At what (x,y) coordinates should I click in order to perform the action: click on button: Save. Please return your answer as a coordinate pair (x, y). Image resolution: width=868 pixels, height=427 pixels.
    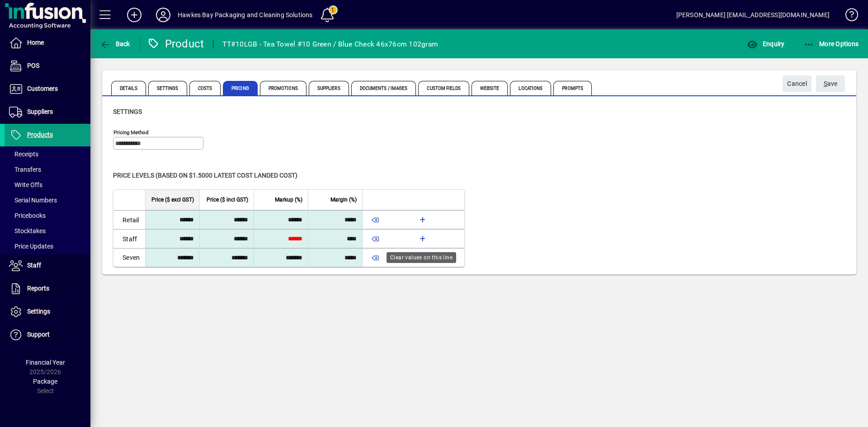
    Looking at the image, I should click on (831, 84).